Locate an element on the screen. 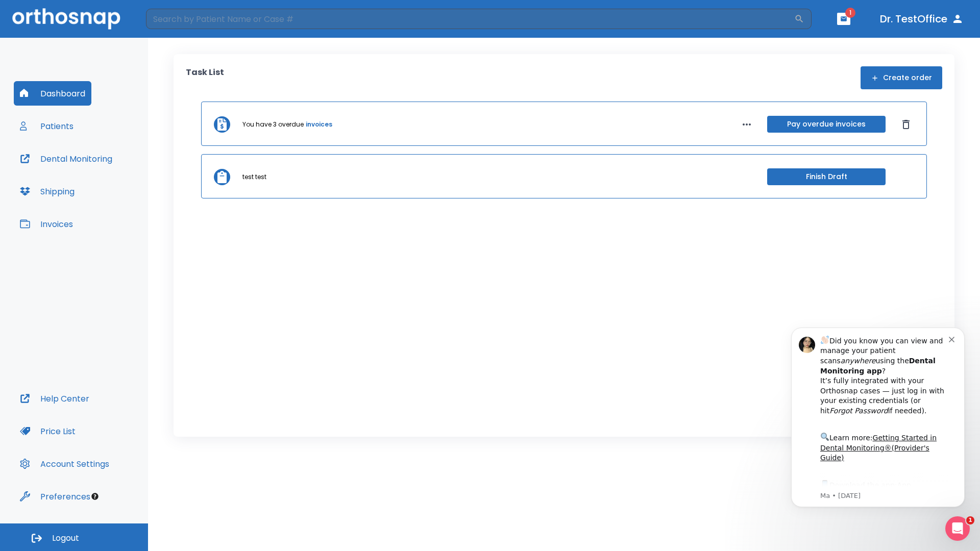 Image resolution: width=980 pixels, height=551 pixels. img: Orthosnap is located at coordinates (67, 18).